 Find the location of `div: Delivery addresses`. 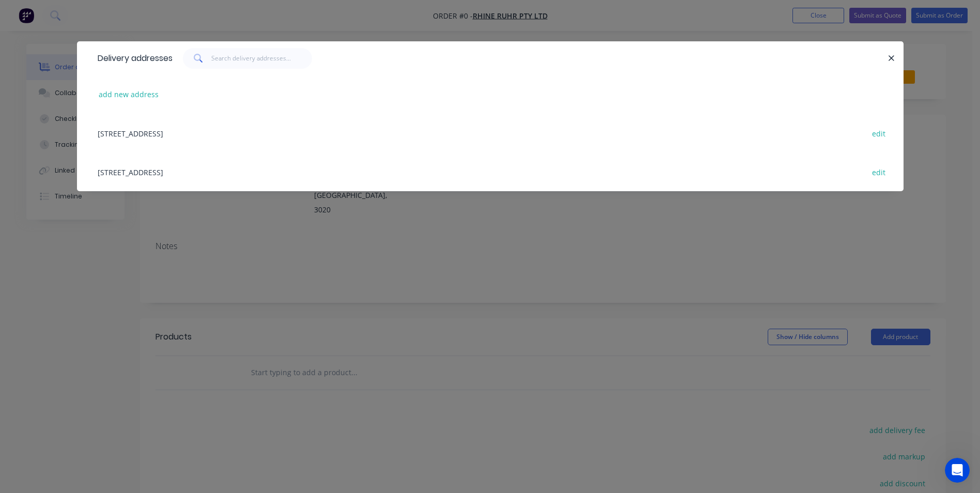

div: Delivery addresses is located at coordinates (132, 58).